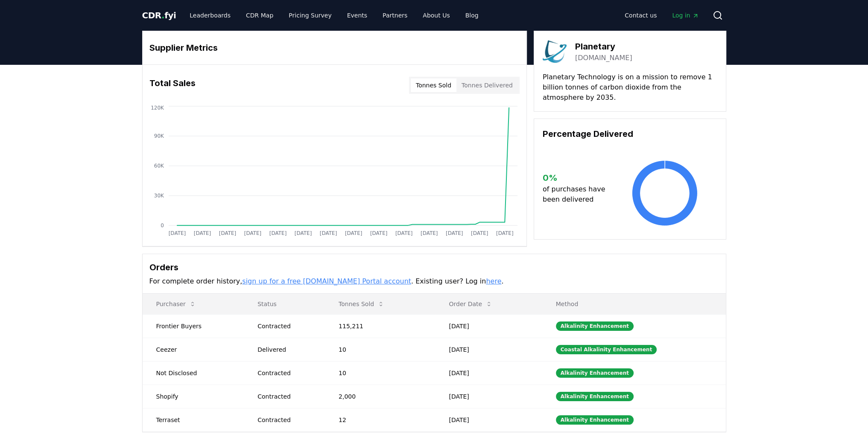 The width and height of the screenshot is (868, 434). What do you see at coordinates (260, 15) in the screenshot?
I see `a: CDR Map` at bounding box center [260, 15].